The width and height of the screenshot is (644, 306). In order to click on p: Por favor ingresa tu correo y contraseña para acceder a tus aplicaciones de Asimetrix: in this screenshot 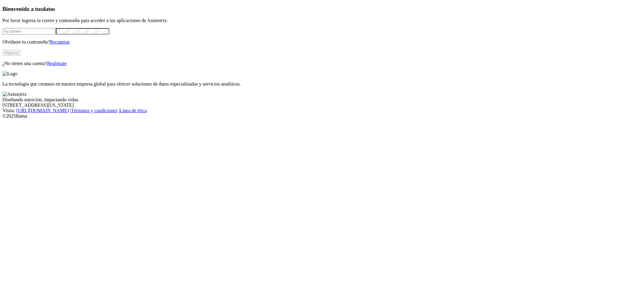, I will do `click(322, 20)`.